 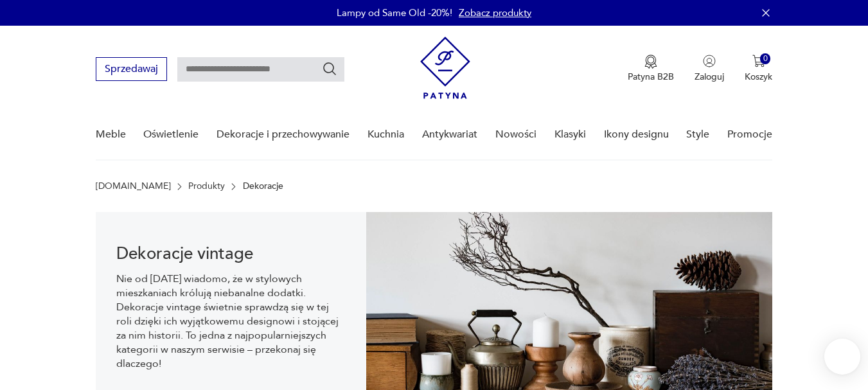 I want to click on p: Dekoracje, so click(x=263, y=186).